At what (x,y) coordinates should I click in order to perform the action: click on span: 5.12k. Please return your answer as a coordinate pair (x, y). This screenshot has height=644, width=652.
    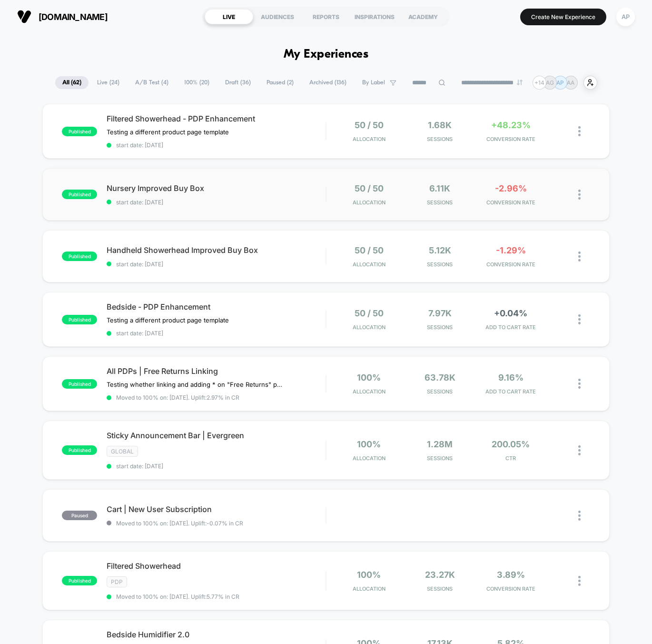
    Looking at the image, I should click on (440, 250).